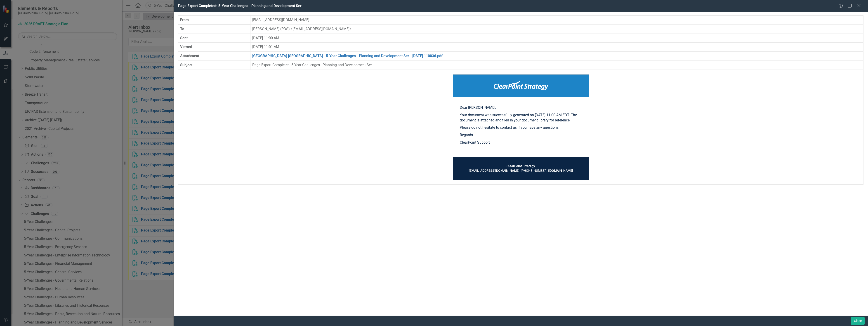  What do you see at coordinates (240, 6) in the screenshot?
I see `span: Page Export Completed: 5-Year Challenges - Planning and Development Ser` at bounding box center [240, 6].